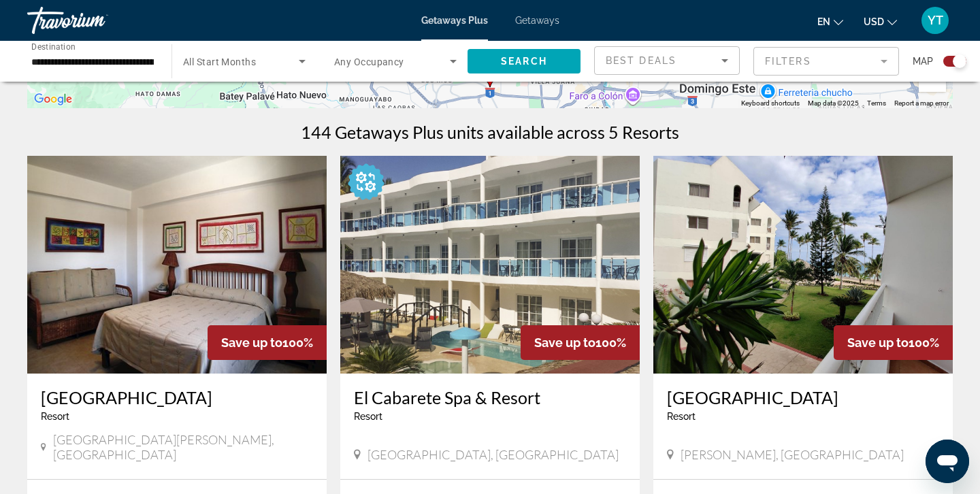 The height and width of the screenshot is (494, 980). I want to click on a: Getaways Plus, so click(455, 20).